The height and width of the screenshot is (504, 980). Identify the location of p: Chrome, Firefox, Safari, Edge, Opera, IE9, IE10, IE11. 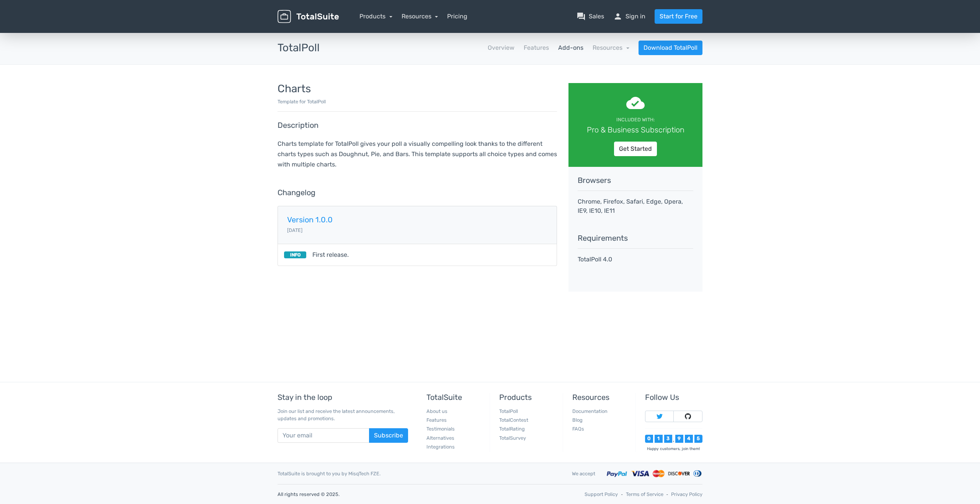
(635, 206).